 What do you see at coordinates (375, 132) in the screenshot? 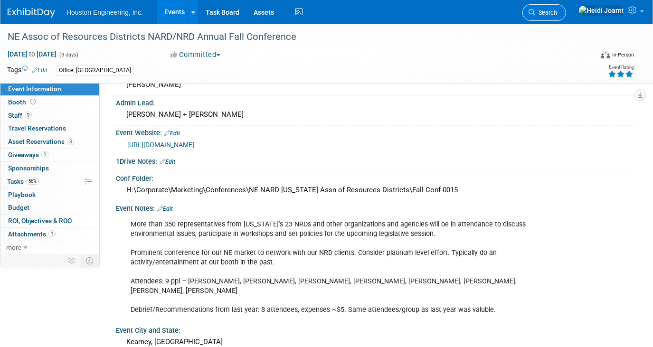
I see `div: Event Website:` at bounding box center [375, 132].